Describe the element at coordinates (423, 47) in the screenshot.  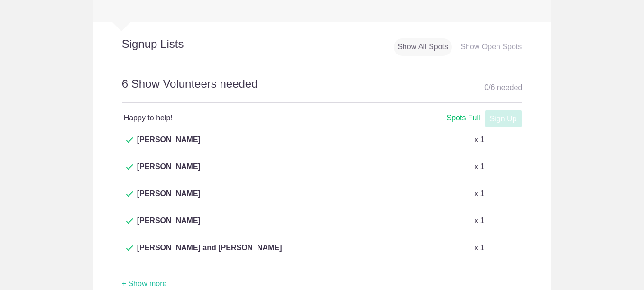
I see `div: Show All Spots` at that location.